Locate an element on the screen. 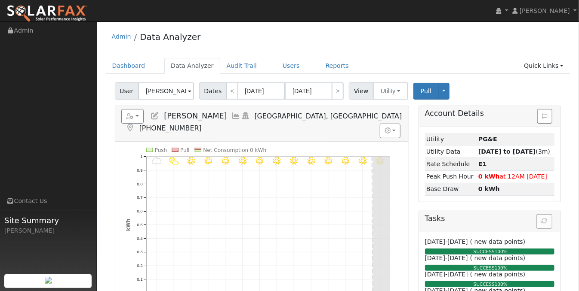 Image resolution: width=579 pixels, height=291 pixels. text: 0.8 is located at coordinates (139, 184).